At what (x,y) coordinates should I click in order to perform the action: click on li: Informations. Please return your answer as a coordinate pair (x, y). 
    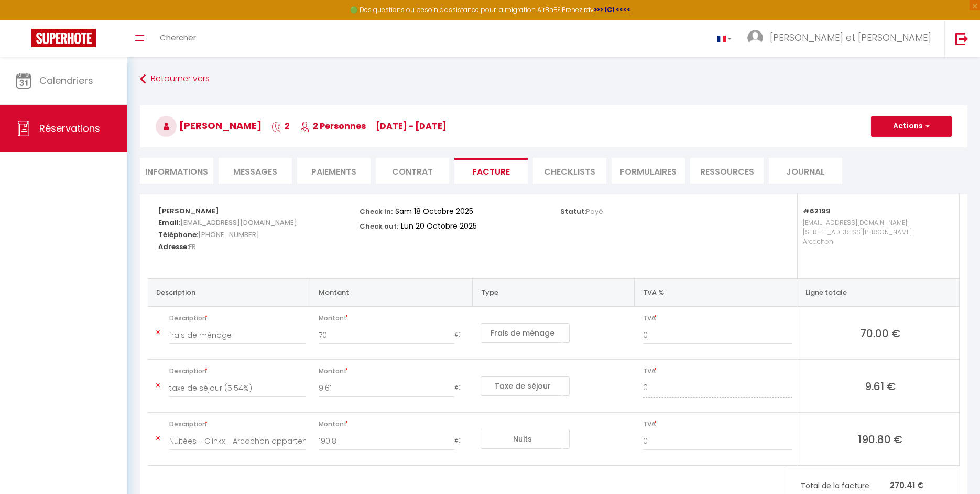
    Looking at the image, I should click on (176, 170).